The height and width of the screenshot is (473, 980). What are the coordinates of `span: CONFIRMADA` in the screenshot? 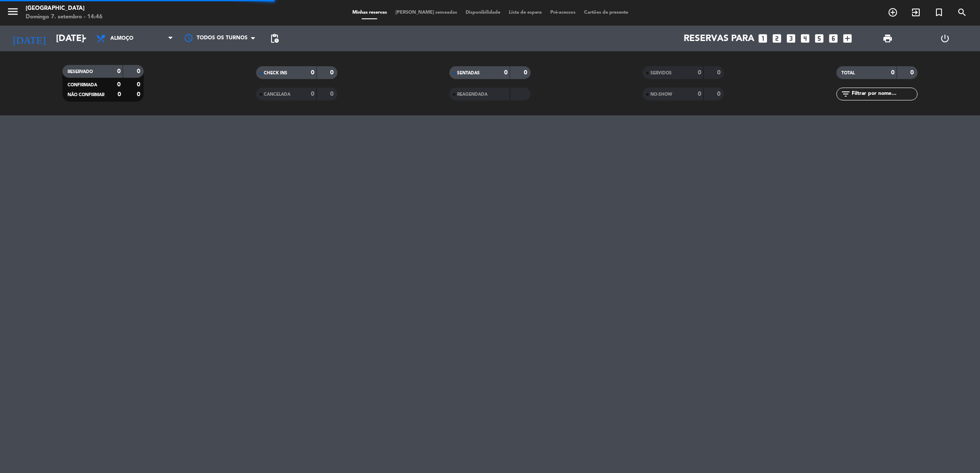 It's located at (82, 85).